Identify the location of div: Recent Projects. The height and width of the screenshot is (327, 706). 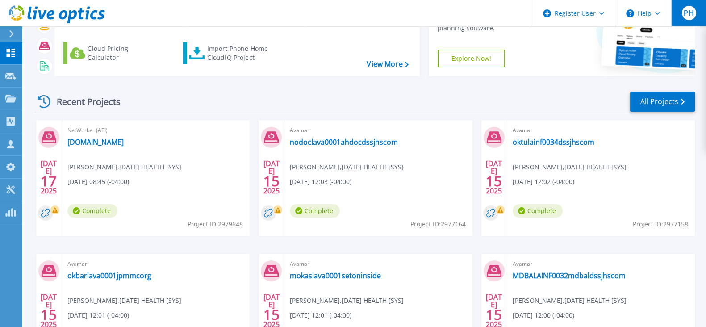
(83, 101).